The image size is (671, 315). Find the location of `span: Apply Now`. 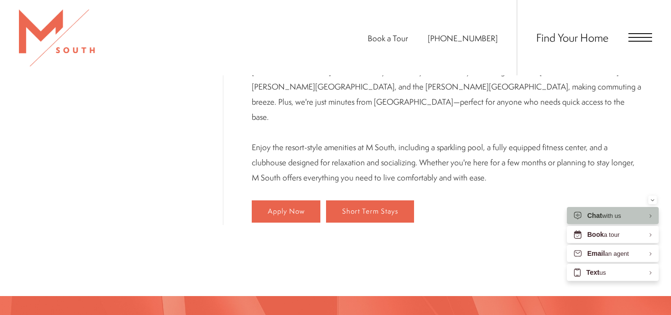

span: Apply Now is located at coordinates (286, 211).